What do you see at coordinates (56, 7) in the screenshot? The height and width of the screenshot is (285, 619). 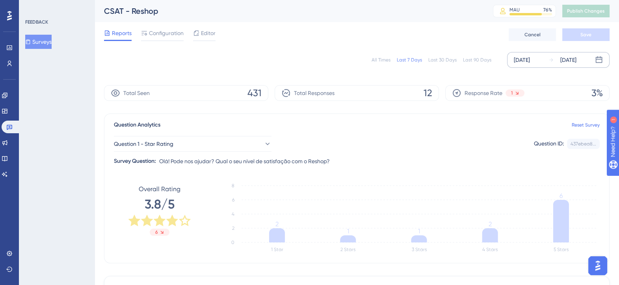 I see `div: 1` at bounding box center [56, 7].